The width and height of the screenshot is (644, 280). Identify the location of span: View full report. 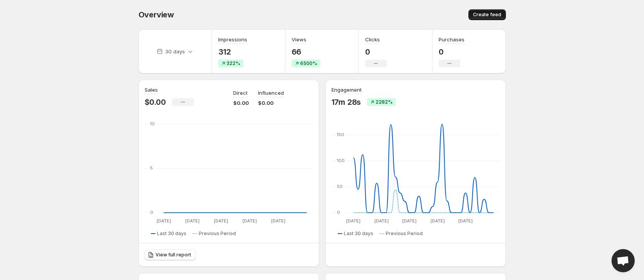
(173, 255).